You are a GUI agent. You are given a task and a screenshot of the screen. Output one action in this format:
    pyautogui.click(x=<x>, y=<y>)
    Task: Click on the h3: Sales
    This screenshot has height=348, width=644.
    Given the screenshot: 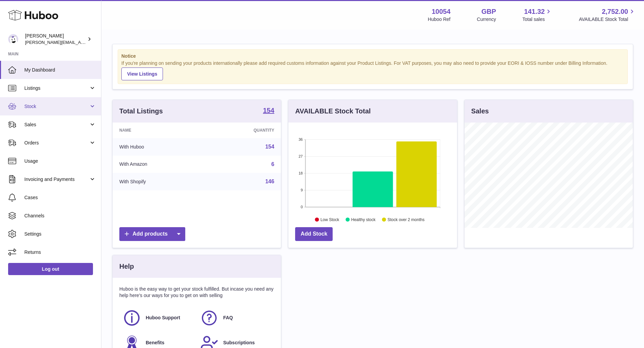 What is the action you would take?
    pyautogui.click(x=480, y=111)
    